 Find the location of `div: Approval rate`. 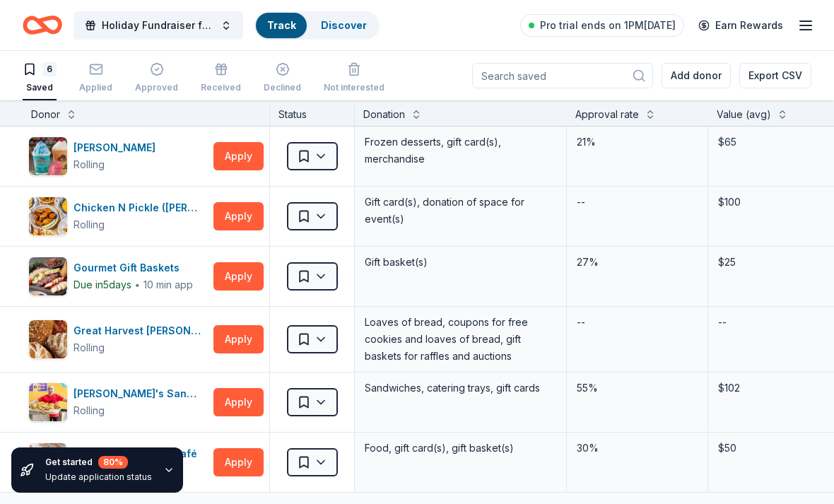

div: Approval rate is located at coordinates (607, 115).